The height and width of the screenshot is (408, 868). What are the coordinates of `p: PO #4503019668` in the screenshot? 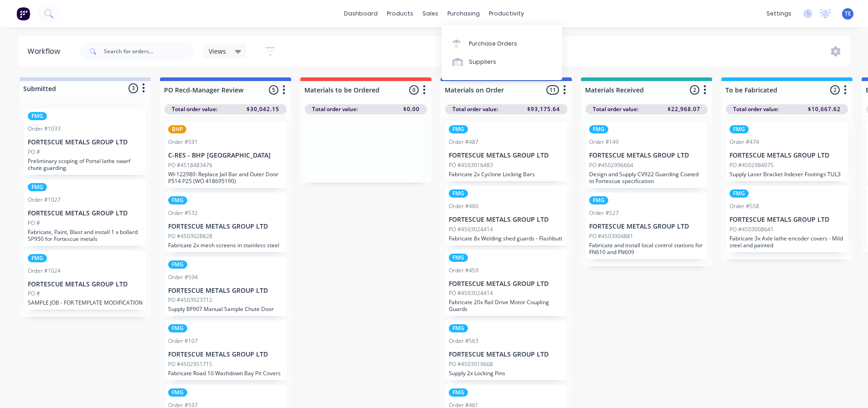 It's located at (471, 364).